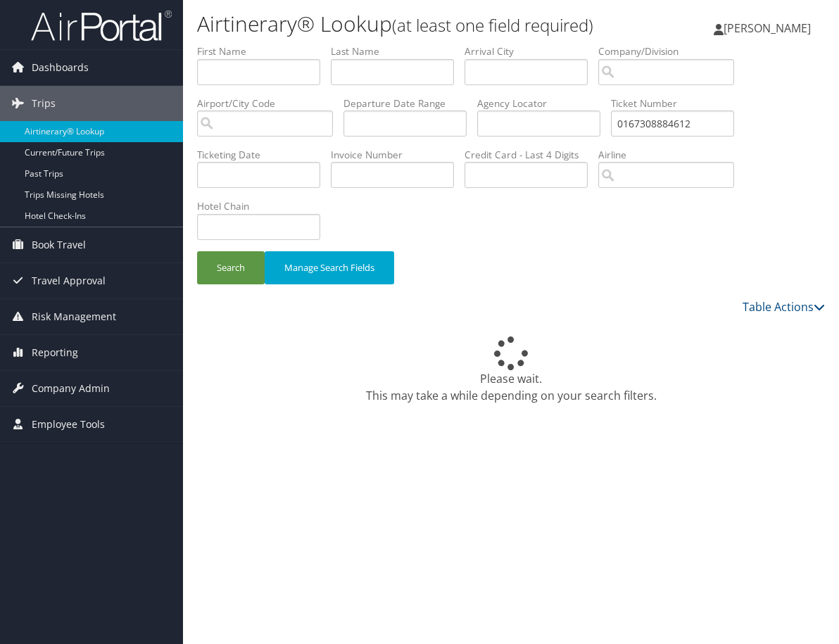  I want to click on span: Travel Approval, so click(68, 281).